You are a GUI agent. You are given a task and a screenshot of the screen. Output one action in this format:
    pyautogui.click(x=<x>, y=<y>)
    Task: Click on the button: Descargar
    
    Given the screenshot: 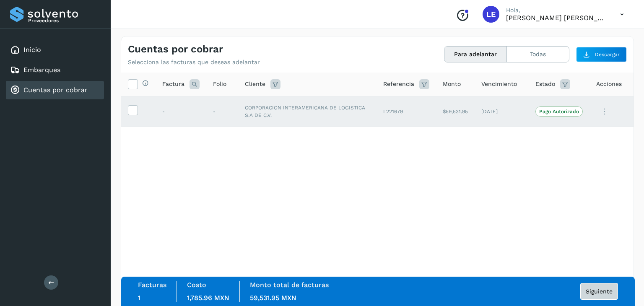 What is the action you would take?
    pyautogui.click(x=601, y=55)
    